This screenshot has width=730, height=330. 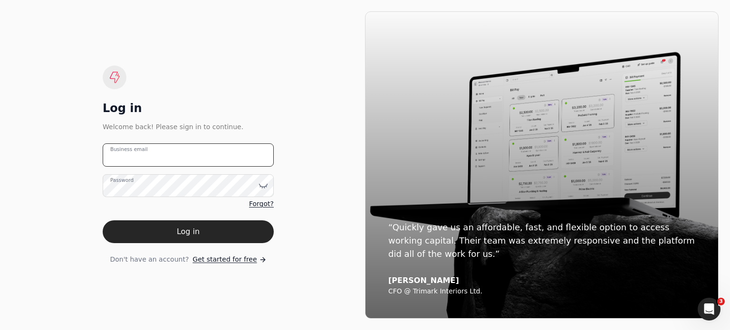 What do you see at coordinates (188, 127) in the screenshot?
I see `div: Welcome back! Please sign in to continue.` at bounding box center [188, 127].